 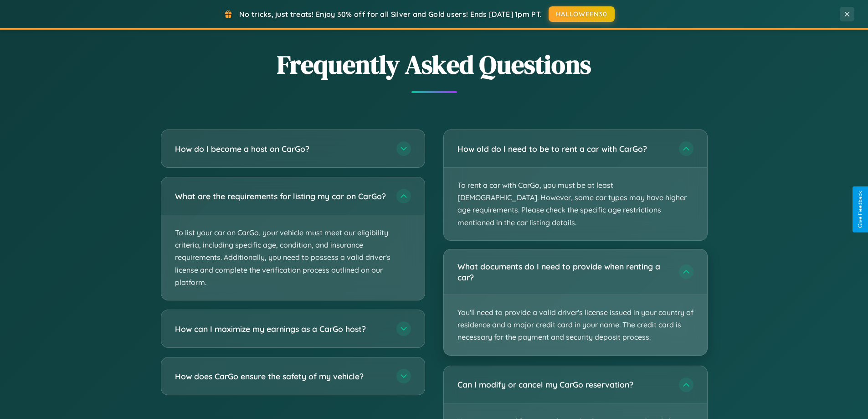 I want to click on h3: How old do I need to be to rent a car with CarGo?, so click(x=563, y=148).